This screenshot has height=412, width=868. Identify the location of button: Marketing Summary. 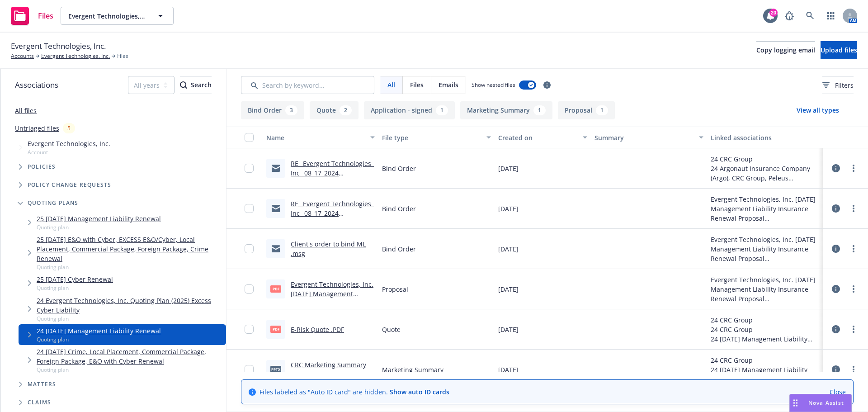
(506, 110).